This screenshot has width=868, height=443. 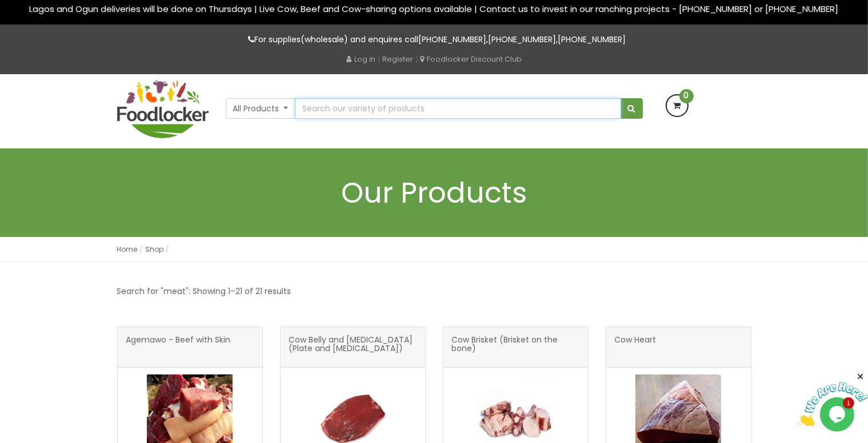 What do you see at coordinates (434, 193) in the screenshot?
I see `h1: Our Products` at bounding box center [434, 193].